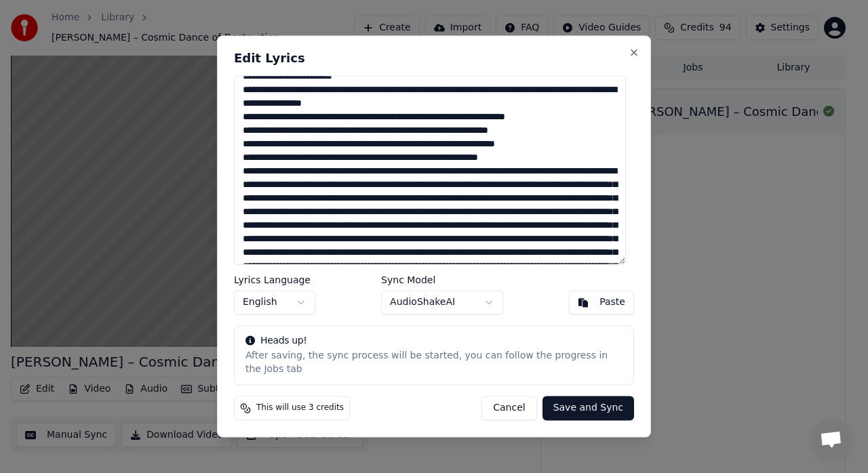  What do you see at coordinates (299, 408) in the screenshot?
I see `span: This will use 3 credits` at bounding box center [299, 408].